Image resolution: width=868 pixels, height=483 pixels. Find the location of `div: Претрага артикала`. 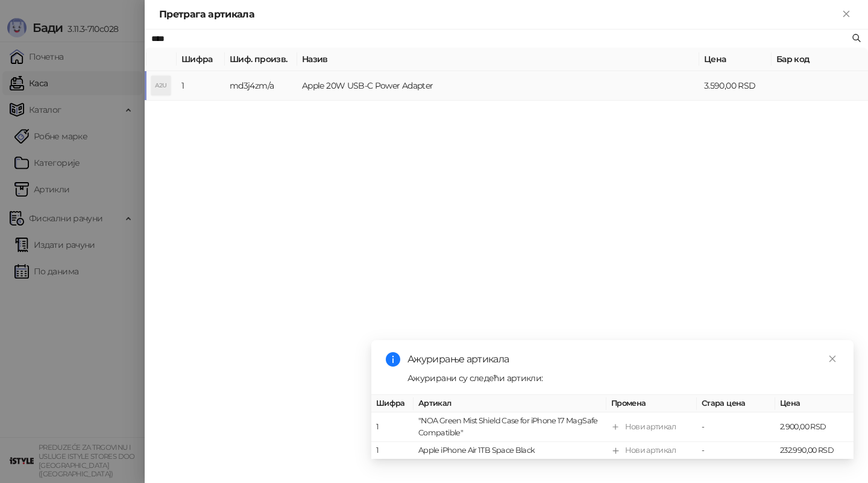

div: Претрага артикала is located at coordinates (499, 15).